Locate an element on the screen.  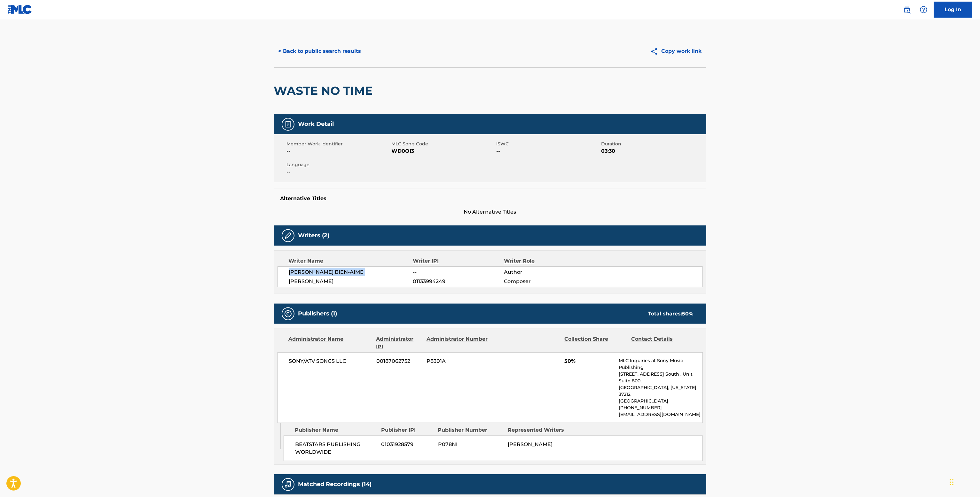
a: Public Search is located at coordinates (907, 10).